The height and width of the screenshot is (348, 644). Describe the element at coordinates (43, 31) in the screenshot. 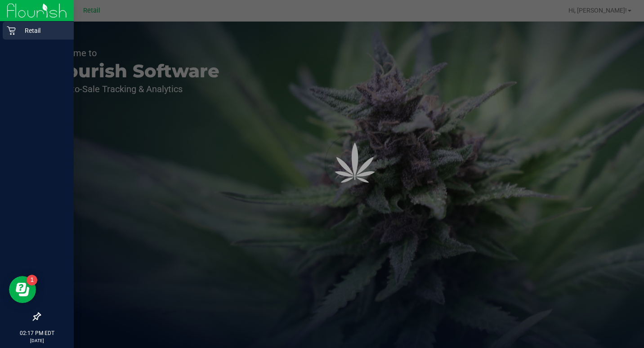

I see `p: Retail` at that location.